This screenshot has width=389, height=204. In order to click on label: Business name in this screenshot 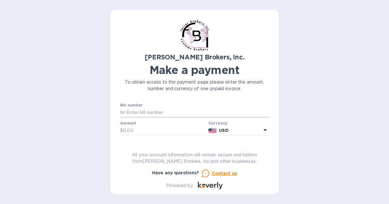, I will do `click(135, 141)`.